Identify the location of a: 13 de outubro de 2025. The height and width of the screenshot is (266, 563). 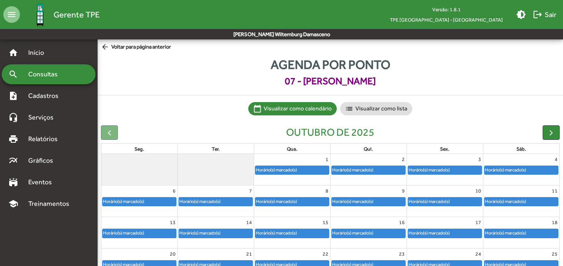
(173, 223).